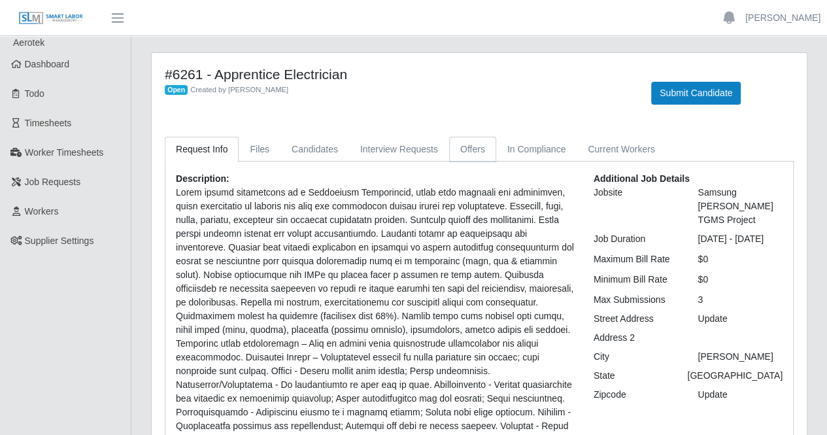 This screenshot has height=435, width=827. What do you see at coordinates (636, 239) in the screenshot?
I see `div: Job Duration` at bounding box center [636, 239].